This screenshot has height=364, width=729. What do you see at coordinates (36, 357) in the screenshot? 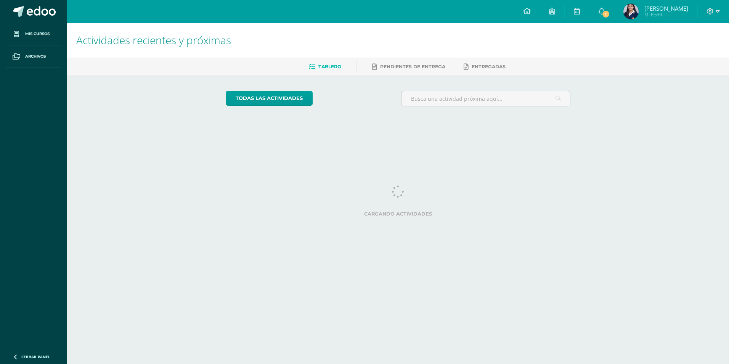
I see `span: Cerrar panel` at bounding box center [36, 357].